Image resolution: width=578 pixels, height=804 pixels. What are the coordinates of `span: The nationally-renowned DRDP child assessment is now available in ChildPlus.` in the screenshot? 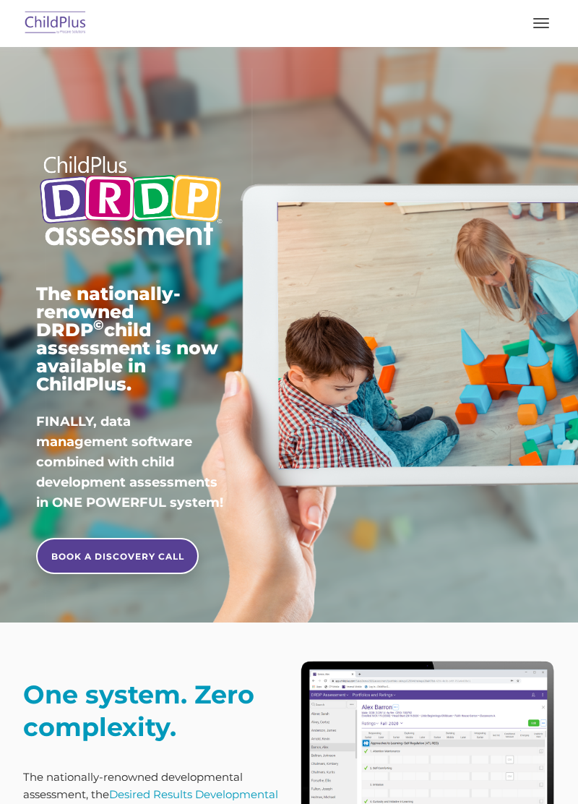 It's located at (127, 338).